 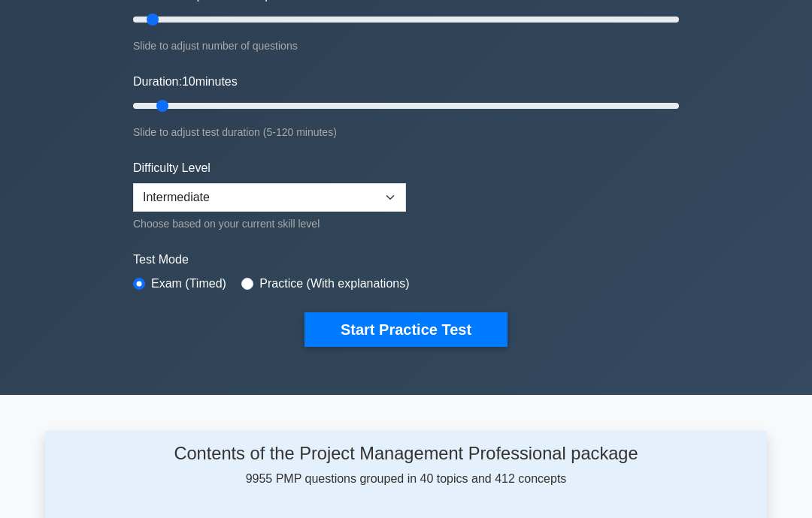 What do you see at coordinates (406, 260) in the screenshot?
I see `label: Test Mode` at bounding box center [406, 260].